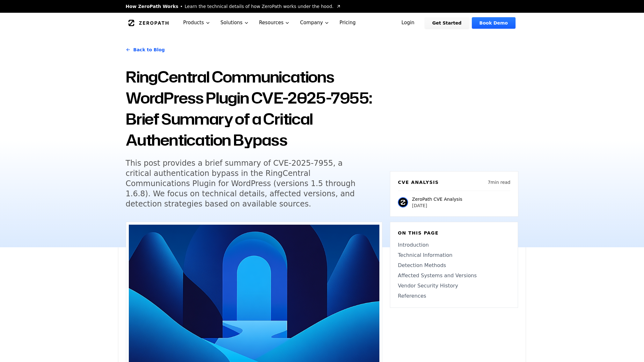 The width and height of the screenshot is (644, 362). I want to click on button: Company, so click(314, 23).